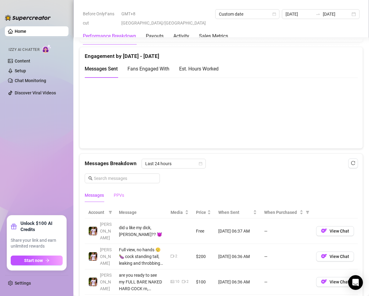 This screenshot has height=296, width=369. What do you see at coordinates (37, 243) in the screenshot?
I see `span: Share your link and earn unlimited rewards` at bounding box center [37, 243].